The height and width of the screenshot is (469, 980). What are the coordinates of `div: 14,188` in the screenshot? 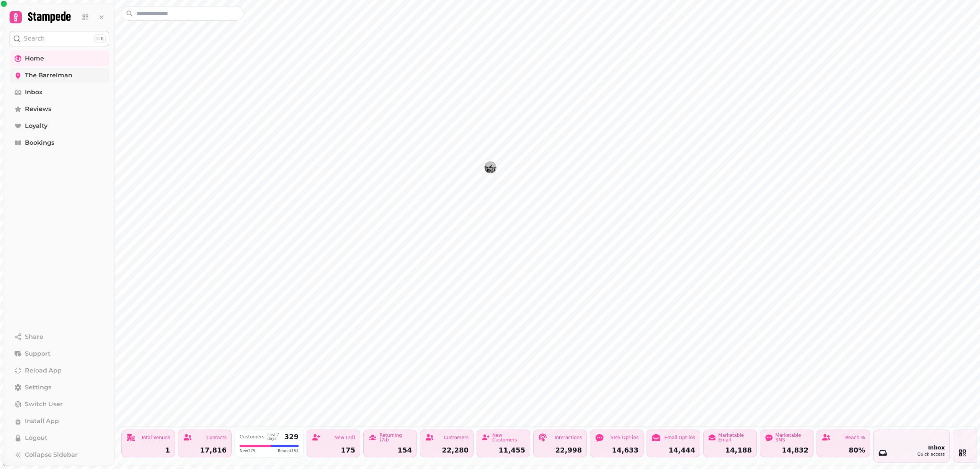 It's located at (730, 450).